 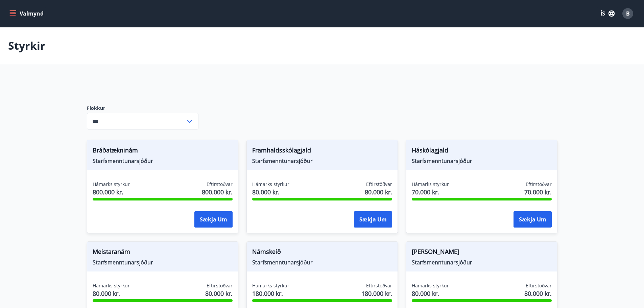 I want to click on span: Námskeið, so click(x=322, y=253).